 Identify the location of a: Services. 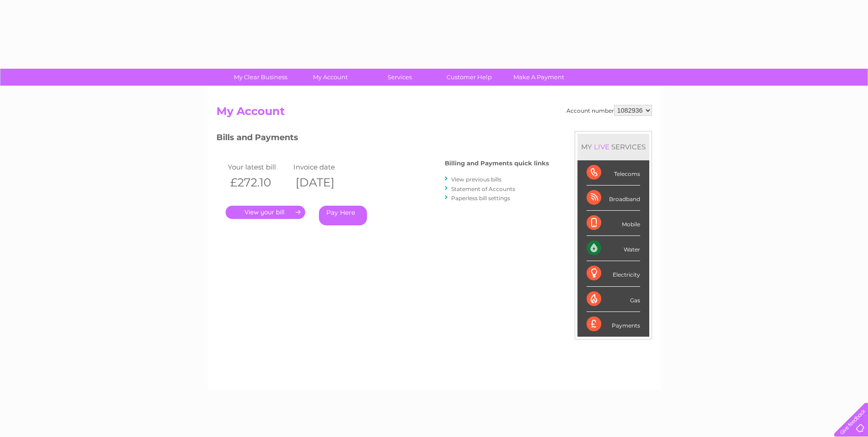
(400, 77).